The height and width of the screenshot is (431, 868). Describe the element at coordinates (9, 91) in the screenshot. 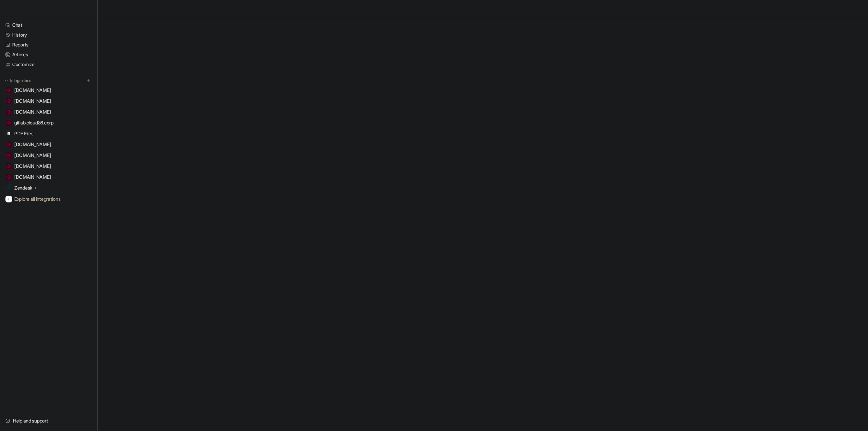

I see `img: cloud86.io` at that location.